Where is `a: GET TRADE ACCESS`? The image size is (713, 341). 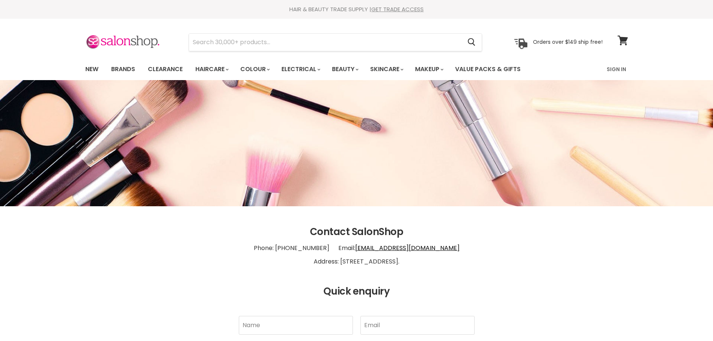 a: GET TRADE ACCESS is located at coordinates (397, 9).